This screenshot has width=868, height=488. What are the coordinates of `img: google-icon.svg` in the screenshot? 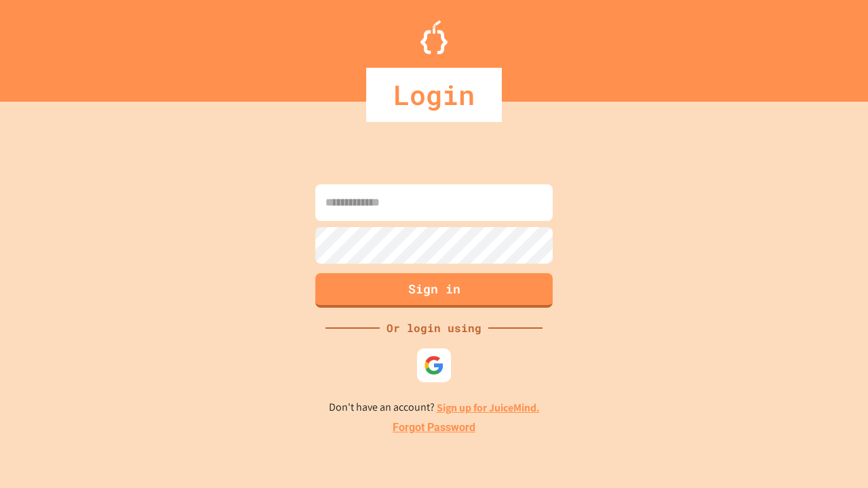 It's located at (434, 365).